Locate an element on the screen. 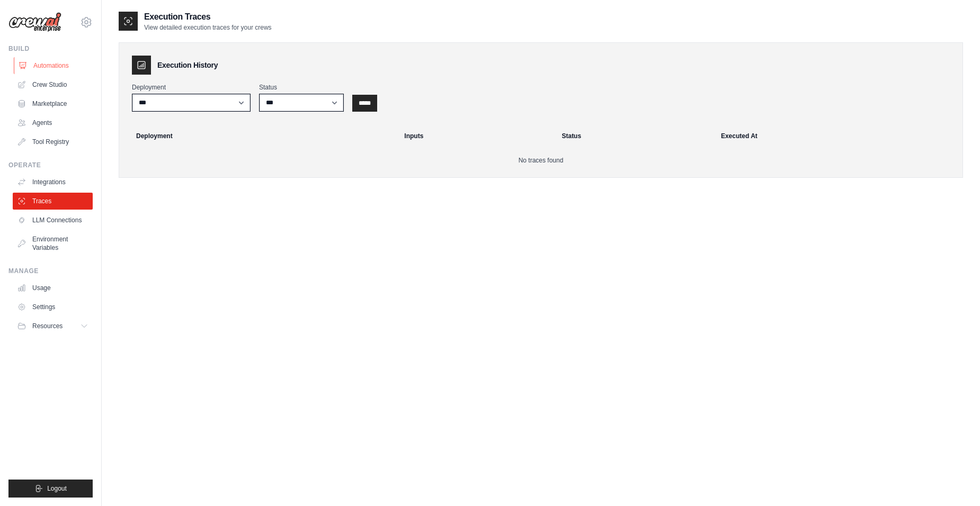  a: Traces is located at coordinates (52, 201).